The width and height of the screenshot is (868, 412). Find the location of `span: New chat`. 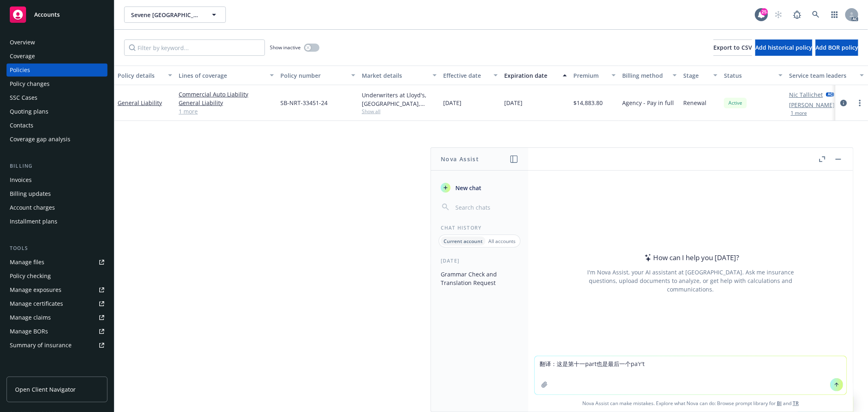

span: New chat is located at coordinates (468, 188).